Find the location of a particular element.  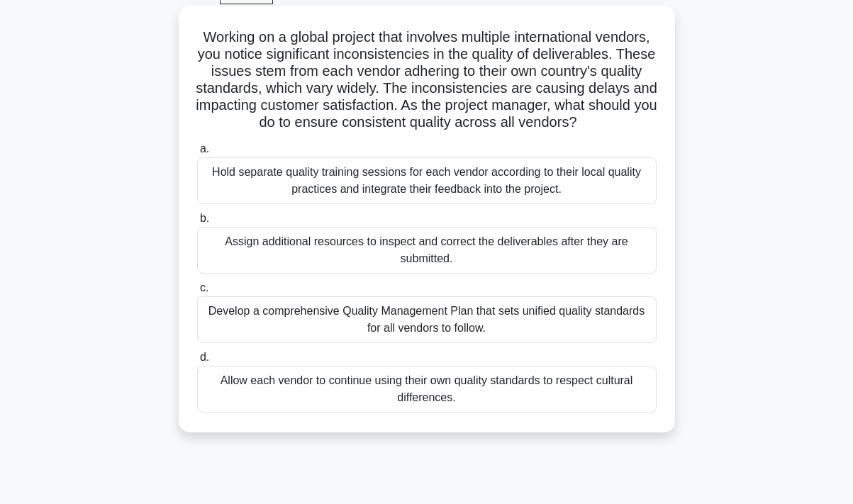

span: a. is located at coordinates (204, 149).